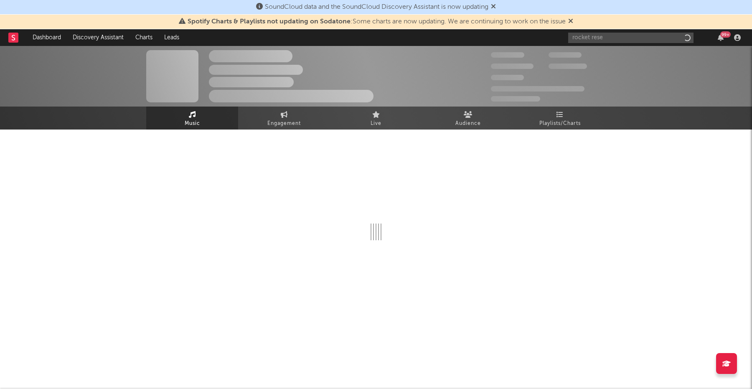 Image resolution: width=752 pixels, height=389 pixels. I want to click on span: Music, so click(192, 124).